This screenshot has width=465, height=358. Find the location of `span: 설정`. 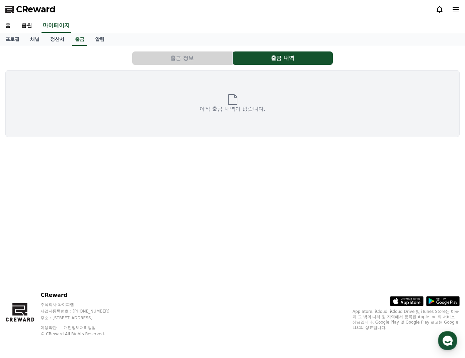

span: 설정 is located at coordinates (107, 225).